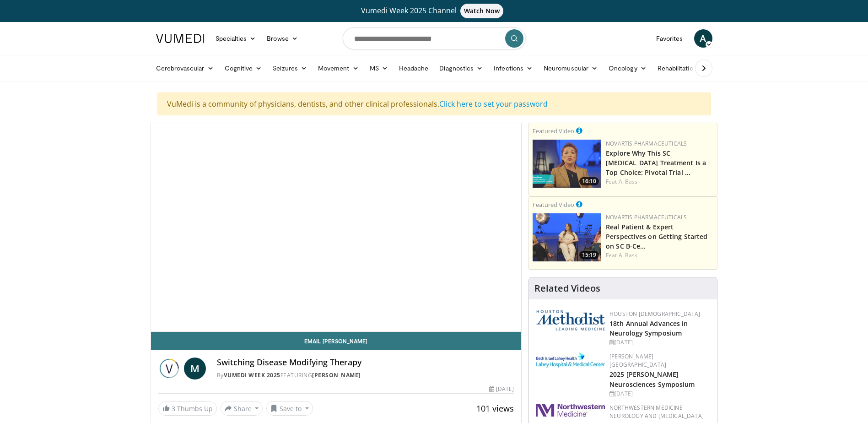 This screenshot has height=423, width=868. What do you see at coordinates (434, 11) in the screenshot?
I see `a: Vumedi Week 2025 ChannelWatch Now` at bounding box center [434, 11].